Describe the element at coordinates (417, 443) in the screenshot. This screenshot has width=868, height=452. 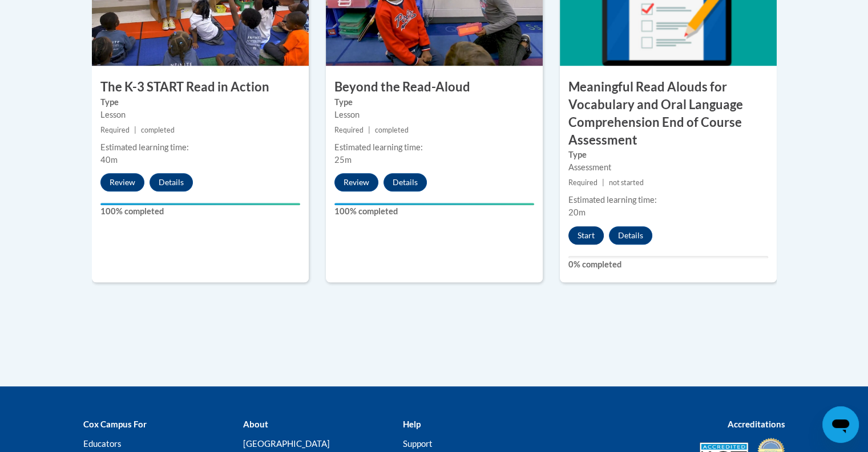
I see `a: Support` at that location.